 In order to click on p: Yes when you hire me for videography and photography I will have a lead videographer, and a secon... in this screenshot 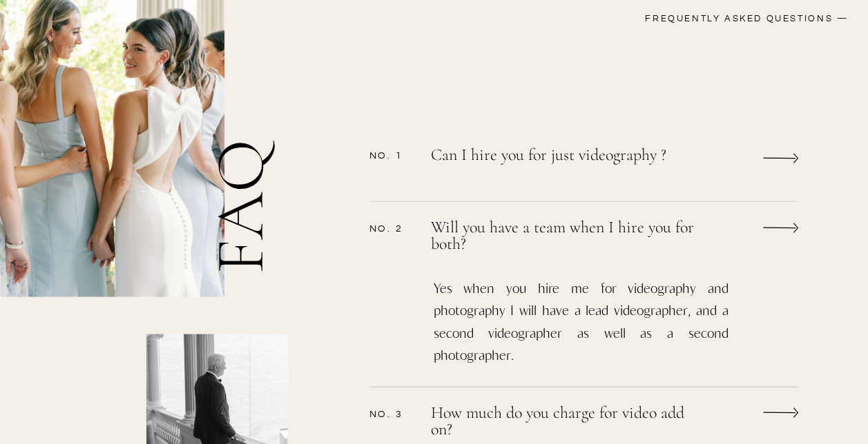, I will do `click(580, 314)`.